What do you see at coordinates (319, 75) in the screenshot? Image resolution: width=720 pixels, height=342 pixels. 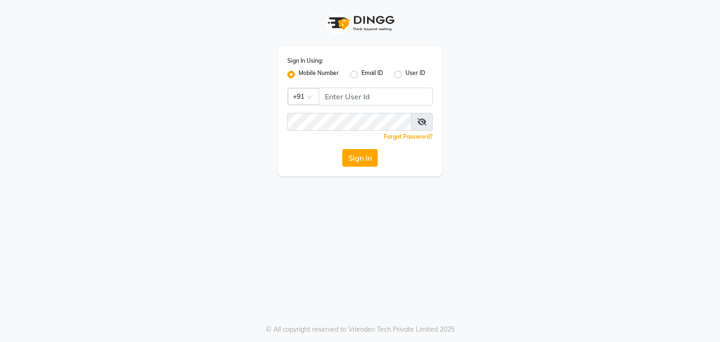 I see `label: Mobile Number` at bounding box center [319, 75].